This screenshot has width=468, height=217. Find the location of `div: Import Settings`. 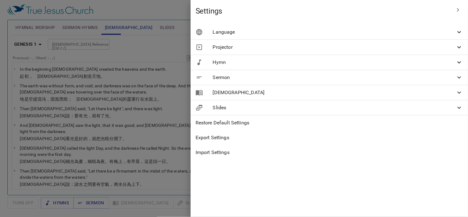

div: Import Settings is located at coordinates (329, 152).